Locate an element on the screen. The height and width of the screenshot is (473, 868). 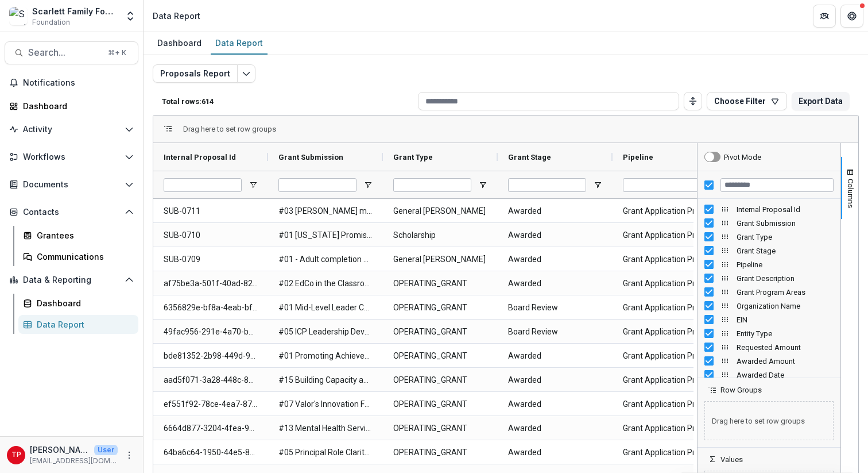
span: Grant Description is located at coordinates (785, 278).